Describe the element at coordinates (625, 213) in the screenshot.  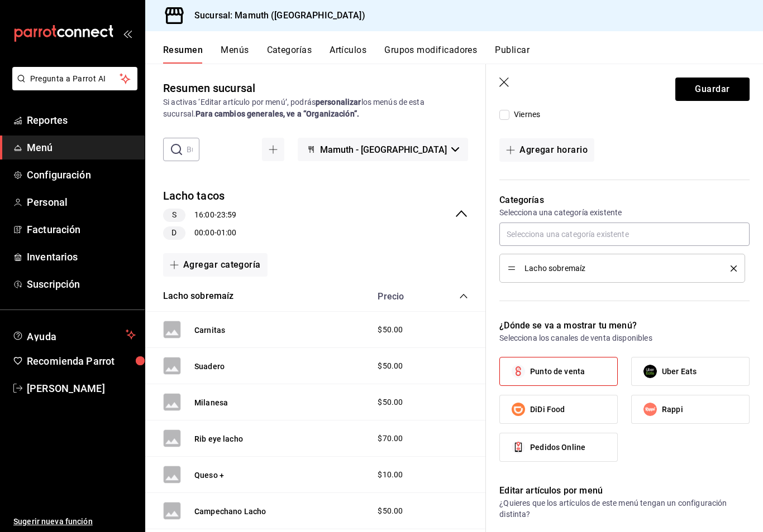
I see `p: Selecciona una categoría existente` at that location.